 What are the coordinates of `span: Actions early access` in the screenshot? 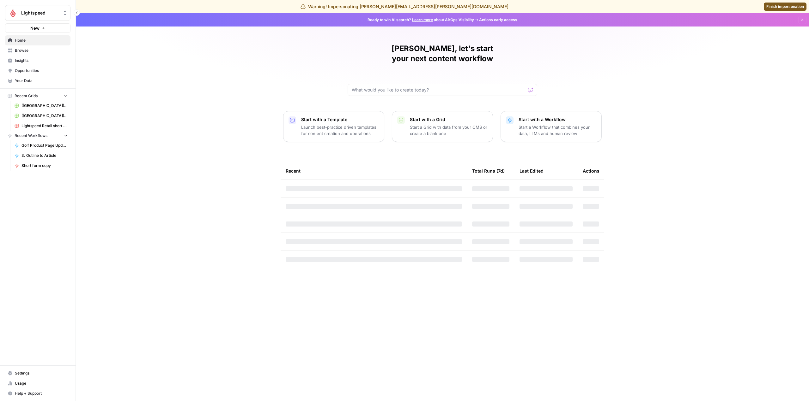 It's located at (498, 20).